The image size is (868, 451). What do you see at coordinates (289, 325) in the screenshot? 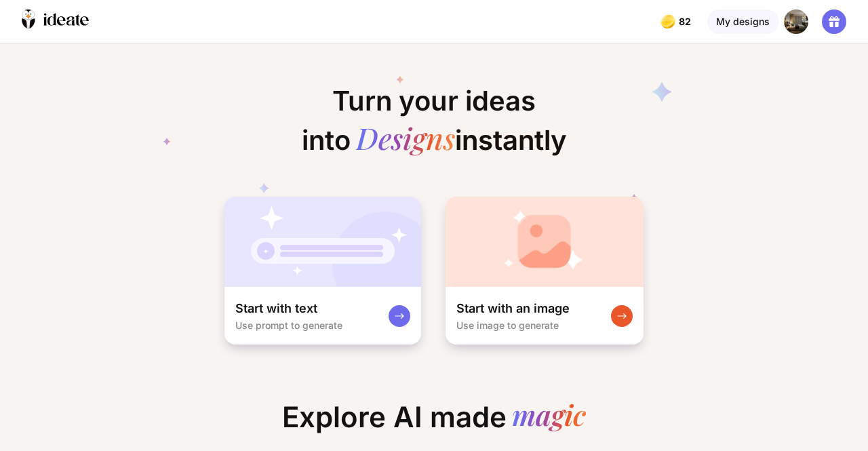
I see `div: Use prompt to generate` at bounding box center [289, 325].